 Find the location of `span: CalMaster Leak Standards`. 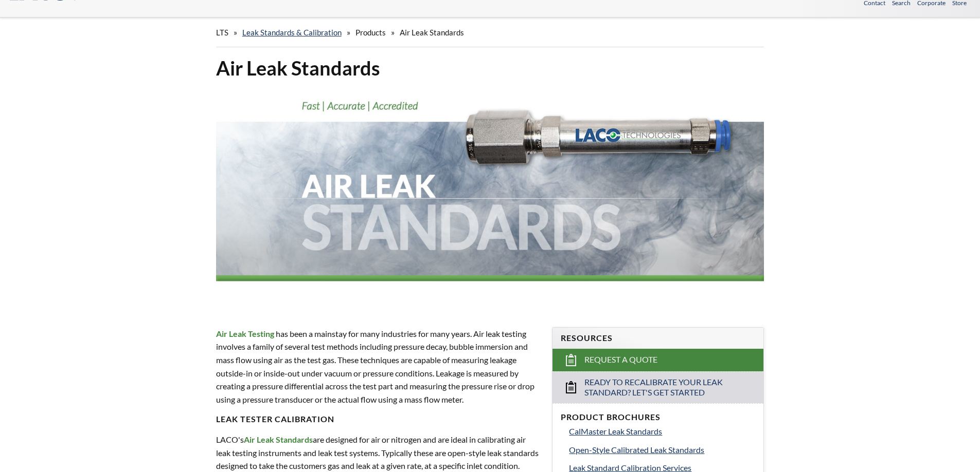

span: CalMaster Leak Standards is located at coordinates (615, 431).